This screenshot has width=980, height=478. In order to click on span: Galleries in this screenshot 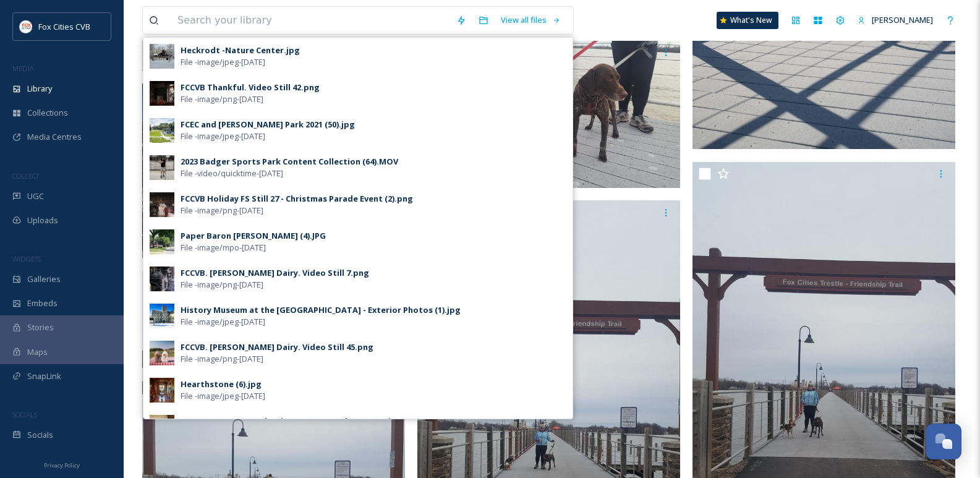, I will do `click(44, 279)`.